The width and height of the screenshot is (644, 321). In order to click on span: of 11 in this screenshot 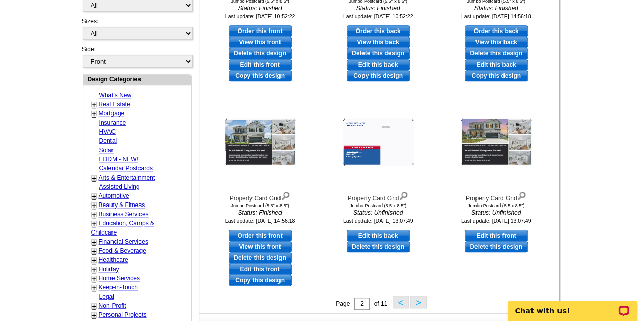, I will do `click(380, 304)`.